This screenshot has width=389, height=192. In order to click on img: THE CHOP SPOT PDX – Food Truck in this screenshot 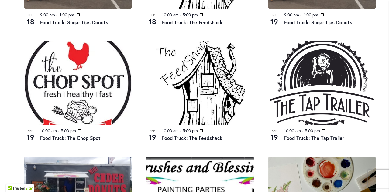, I will do `click(78, 83)`.